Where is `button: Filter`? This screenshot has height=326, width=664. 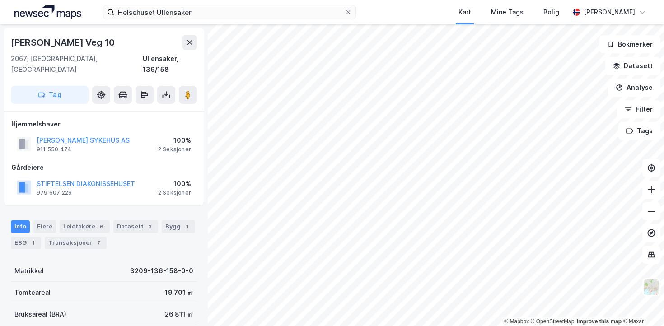 button: Filter is located at coordinates (638, 109).